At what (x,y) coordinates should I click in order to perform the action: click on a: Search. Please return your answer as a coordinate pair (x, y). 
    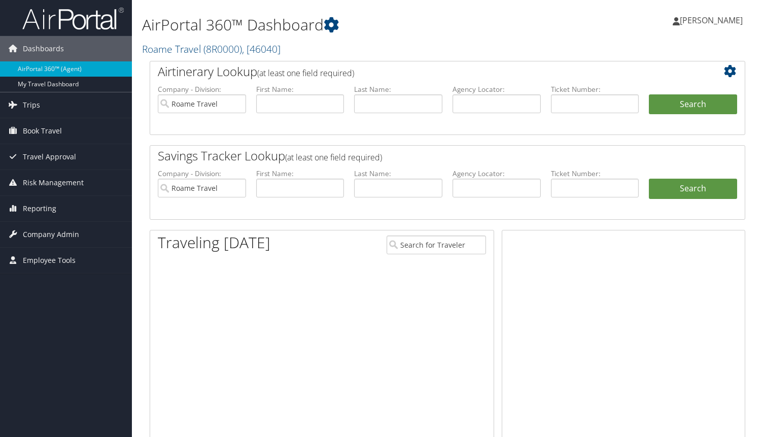
    Looking at the image, I should click on (693, 189).